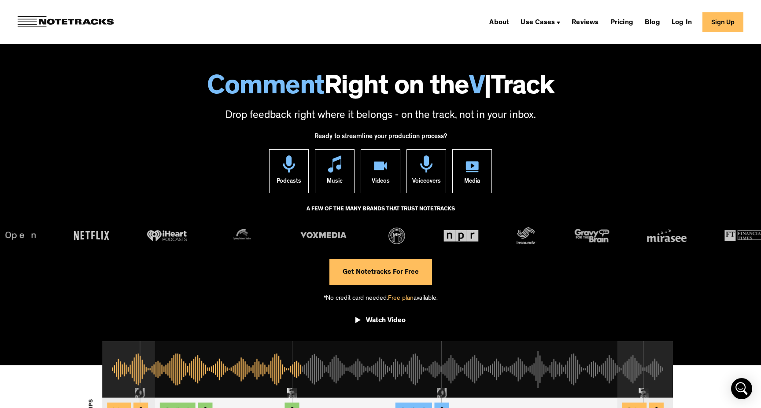 The width and height of the screenshot is (761, 408). Describe the element at coordinates (381, 322) in the screenshot. I see `a: open lightbox` at that location.